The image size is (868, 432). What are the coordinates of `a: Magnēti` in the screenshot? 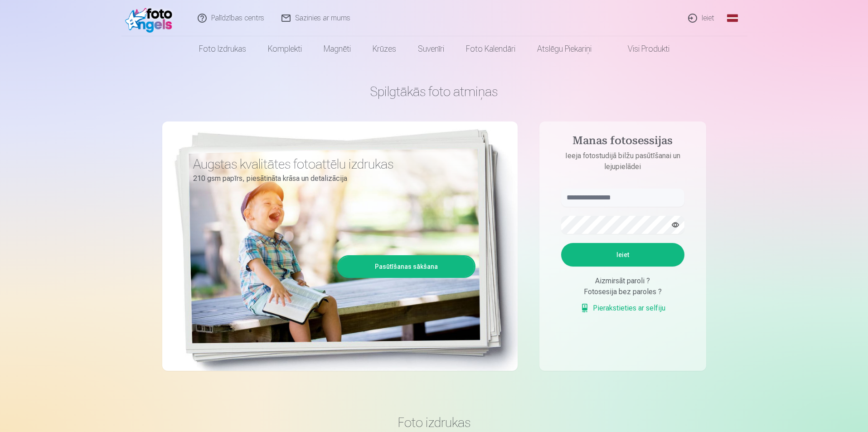 It's located at (337, 49).